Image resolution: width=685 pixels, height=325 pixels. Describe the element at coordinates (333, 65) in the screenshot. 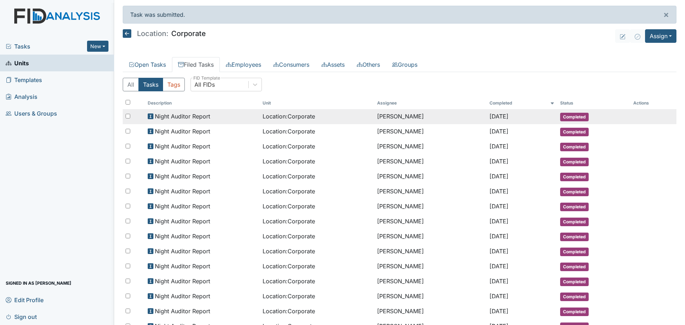

I see `a: Assets` at that location.